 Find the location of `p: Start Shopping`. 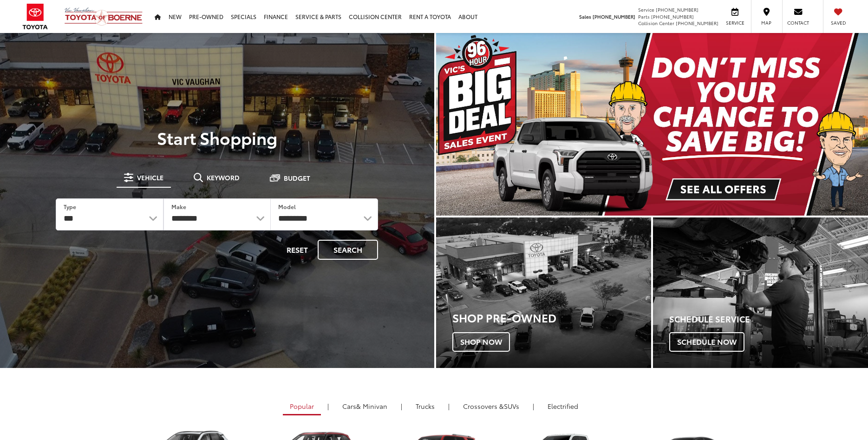

p: Start Shopping is located at coordinates (217, 138).